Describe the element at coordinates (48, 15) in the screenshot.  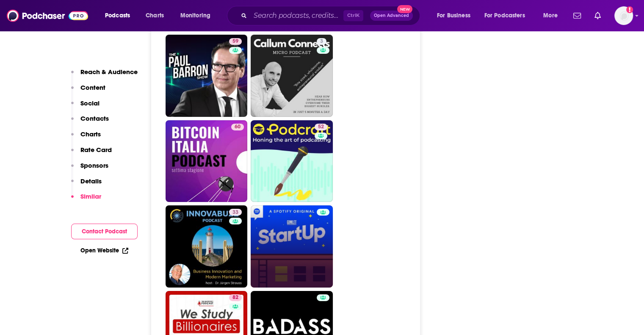
I see `img: Podchaser - Follow, Share and Rate Podcasts` at that location.